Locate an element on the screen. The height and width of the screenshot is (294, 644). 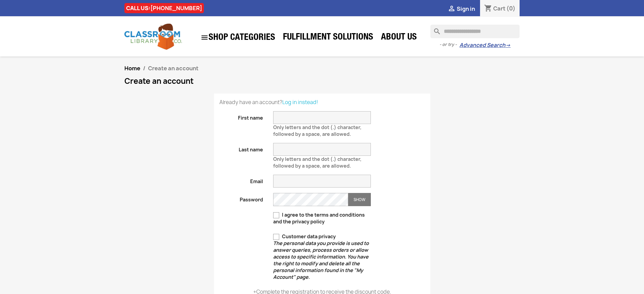
span: - or try - is located at coordinates (450, 45).